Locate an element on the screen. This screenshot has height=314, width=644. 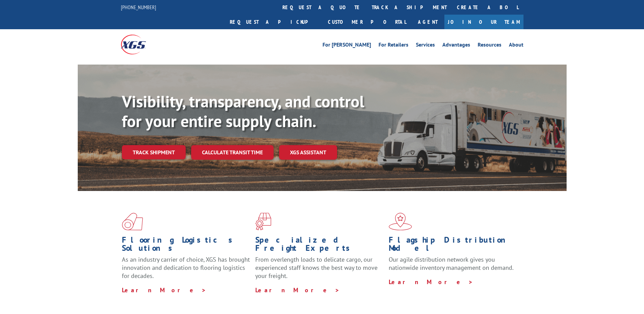
a: Calculate transit time is located at coordinates (232, 152).